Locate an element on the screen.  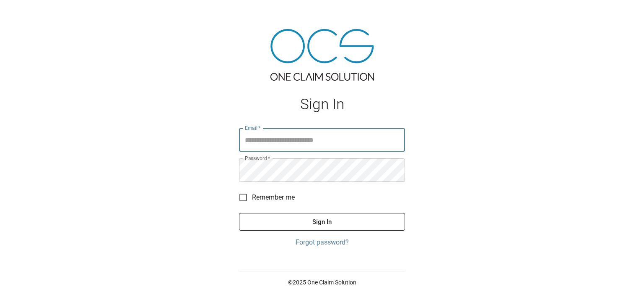
p: © 2025 One Claim Solution is located at coordinates (322, 282).